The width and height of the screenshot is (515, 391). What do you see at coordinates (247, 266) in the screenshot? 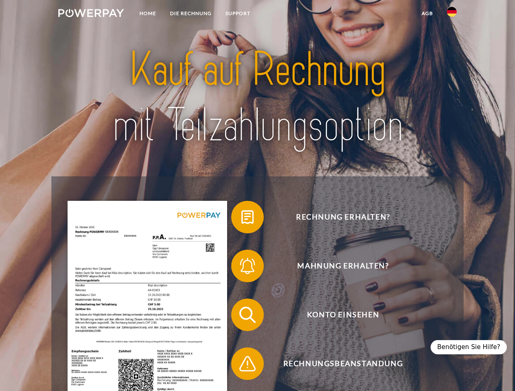
I see `img: qb_bell.svg` at bounding box center [247, 266].